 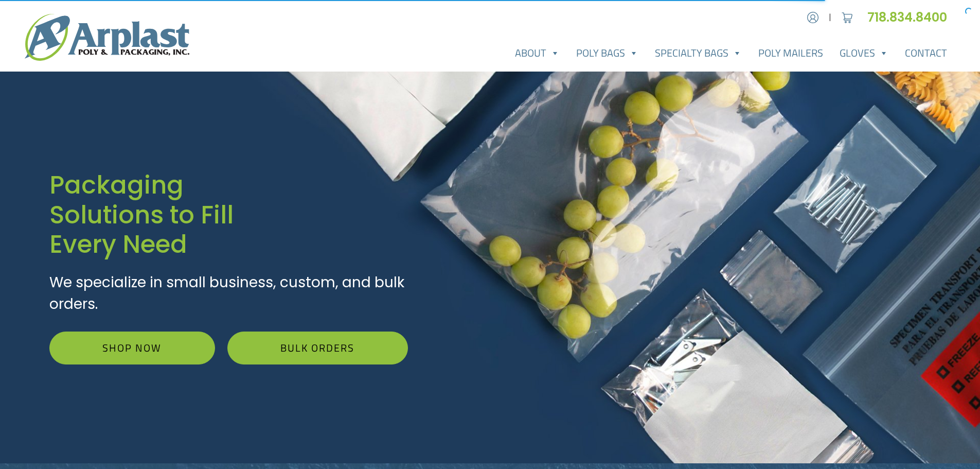 I want to click on a: About, so click(x=537, y=53).